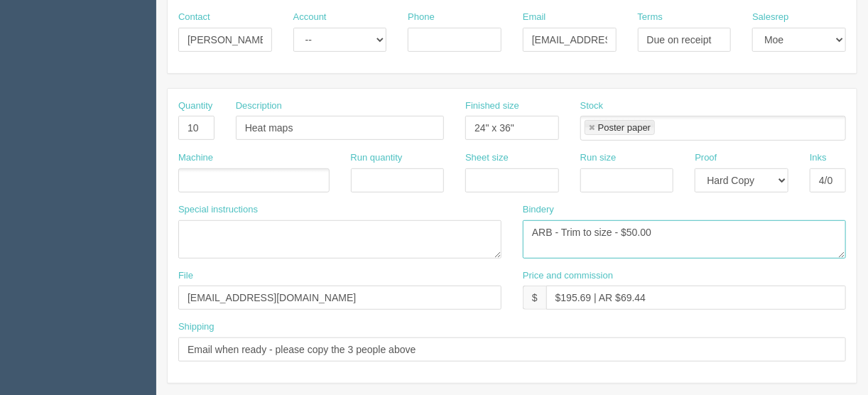  Describe the element at coordinates (421, 17) in the screenshot. I see `label: Phone` at that location.